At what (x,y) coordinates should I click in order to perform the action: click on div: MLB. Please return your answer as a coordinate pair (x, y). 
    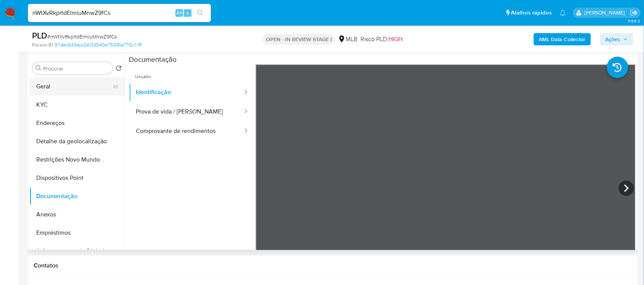
    Looking at the image, I should click on (347, 39).